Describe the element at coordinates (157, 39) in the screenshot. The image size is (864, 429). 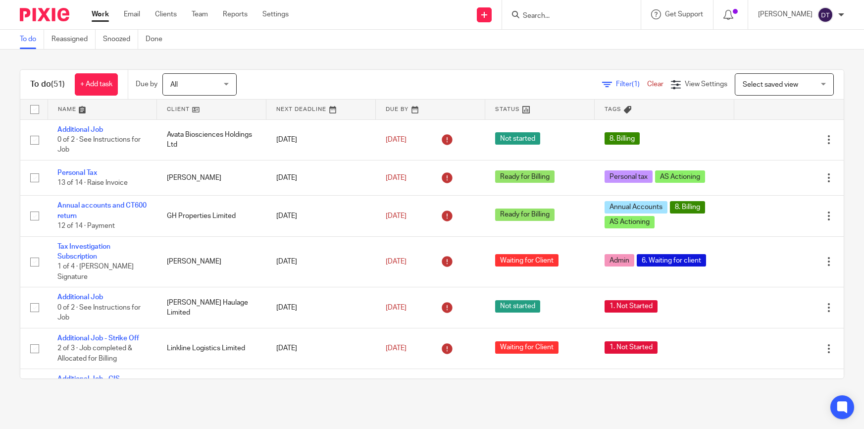
I see `a: Done` at that location.